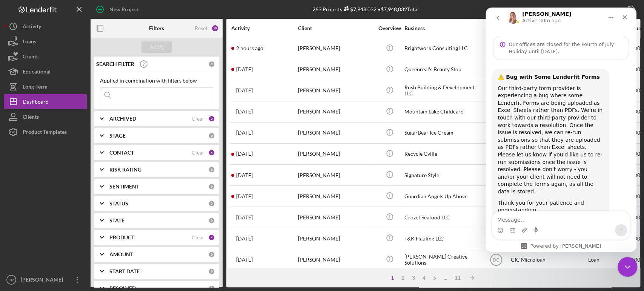 This screenshot has width=644, height=291. I want to click on b: START DATE, so click(125, 271).